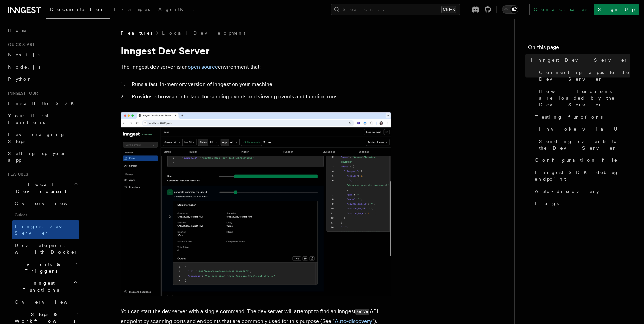 The image size is (644, 324). Describe the element at coordinates (256, 67) in the screenshot. I see `p: The Inngest dev server is an environment that:` at that location.